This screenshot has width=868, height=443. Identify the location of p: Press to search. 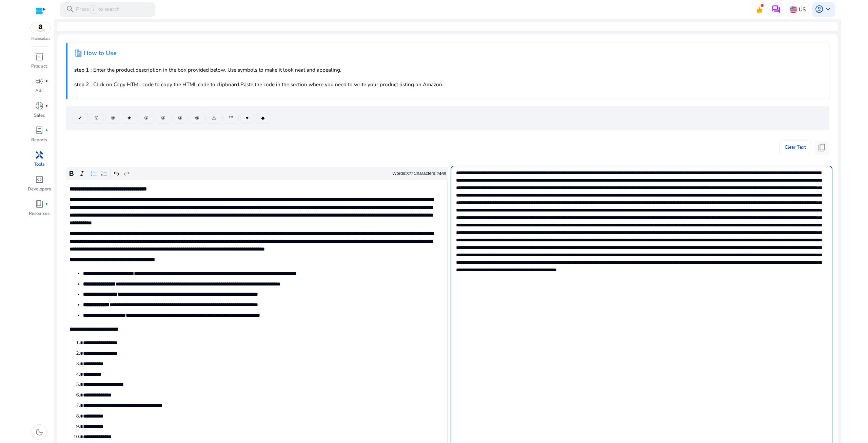
(98, 9).